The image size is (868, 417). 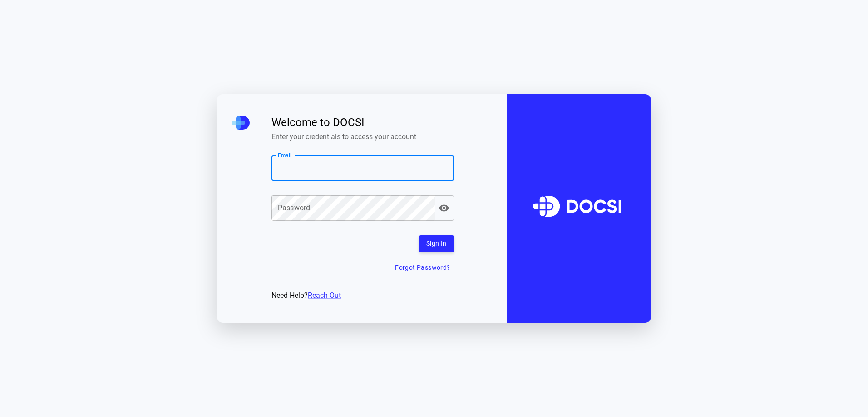 What do you see at coordinates (324, 295) in the screenshot?
I see `a: Reach Out` at bounding box center [324, 295].